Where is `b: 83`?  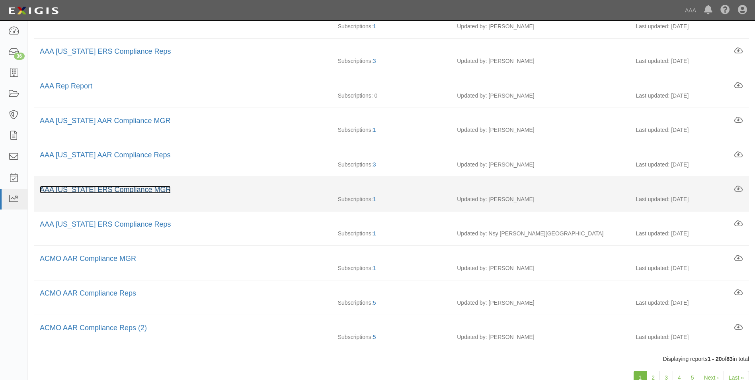
b: 83 is located at coordinates (730, 359).